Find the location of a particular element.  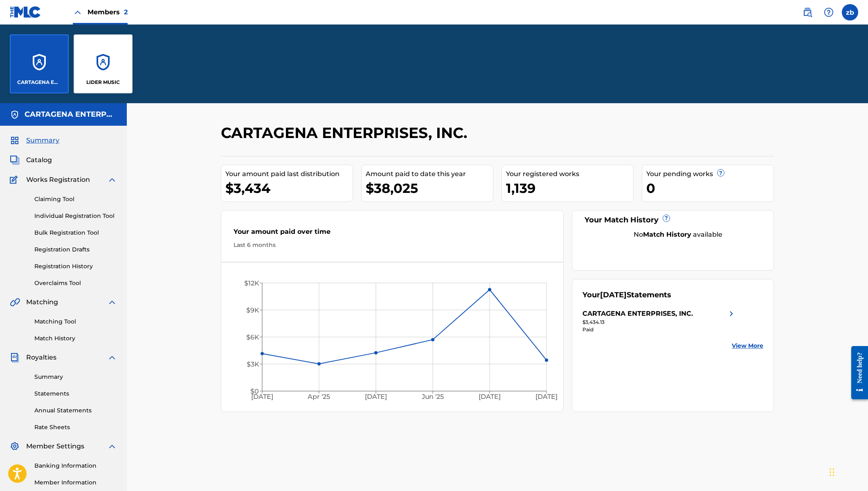

img: Works Registration is located at coordinates (15, 180).